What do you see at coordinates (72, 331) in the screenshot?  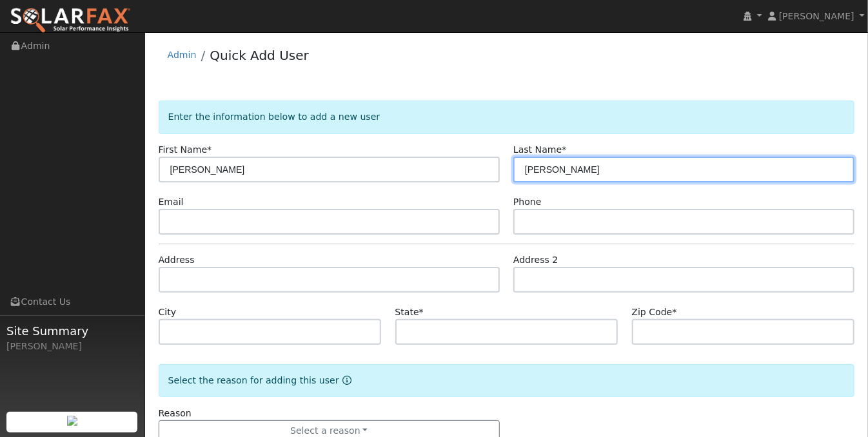 I see `span: Site Summary` at bounding box center [72, 331].